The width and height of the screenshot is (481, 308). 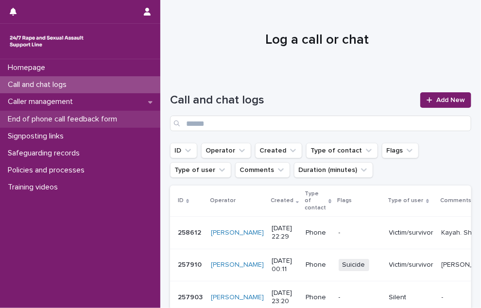 What do you see at coordinates (39, 84) in the screenshot?
I see `p: Call and chat logs` at bounding box center [39, 84].